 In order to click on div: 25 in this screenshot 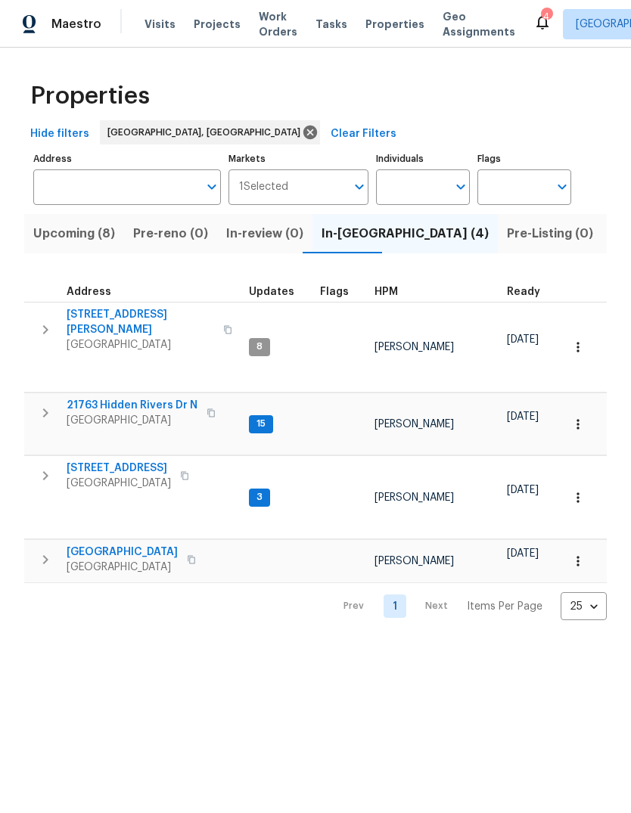, I will do `click(583, 607)`.